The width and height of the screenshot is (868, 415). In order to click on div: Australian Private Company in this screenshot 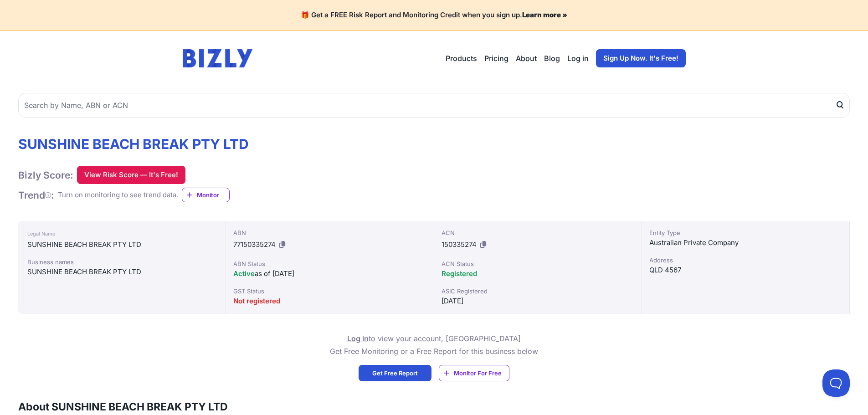, I will do `click(746, 243)`.